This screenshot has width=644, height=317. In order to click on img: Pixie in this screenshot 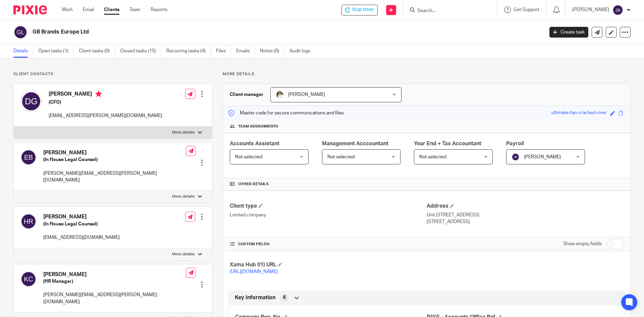, I will do `click(30, 10)`.